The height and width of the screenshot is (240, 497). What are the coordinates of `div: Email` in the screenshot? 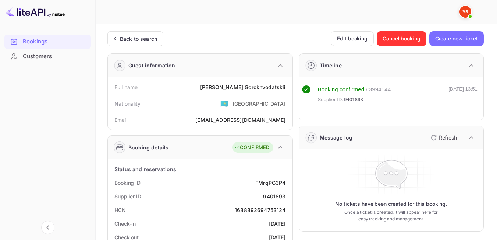 It's located at (121, 120).